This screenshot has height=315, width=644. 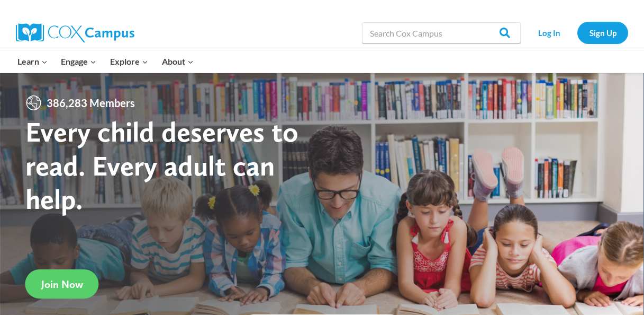 I want to click on img: Cox Campus, so click(x=75, y=33).